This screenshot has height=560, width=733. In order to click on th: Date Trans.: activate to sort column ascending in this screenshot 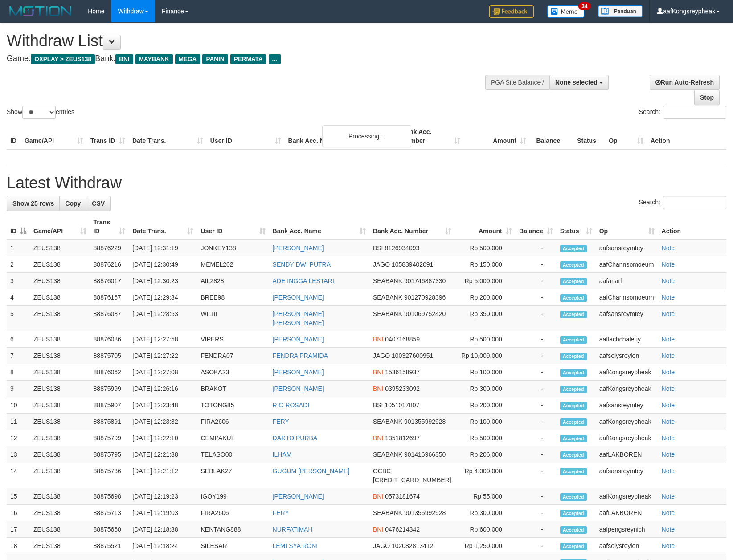, I will do `click(162, 226)`.